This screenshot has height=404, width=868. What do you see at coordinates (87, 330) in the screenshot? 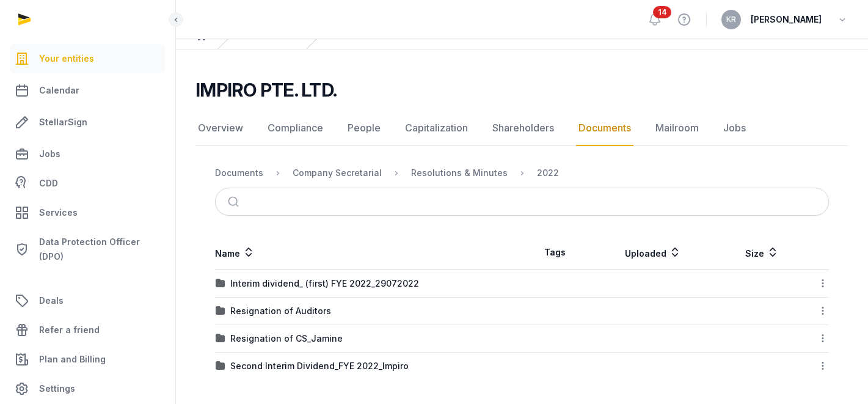
I see `a: Refer a friend` at bounding box center [87, 330].